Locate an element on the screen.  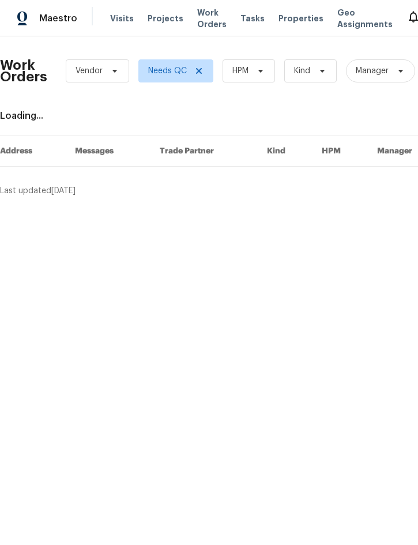
span: HPM is located at coordinates (241, 71).